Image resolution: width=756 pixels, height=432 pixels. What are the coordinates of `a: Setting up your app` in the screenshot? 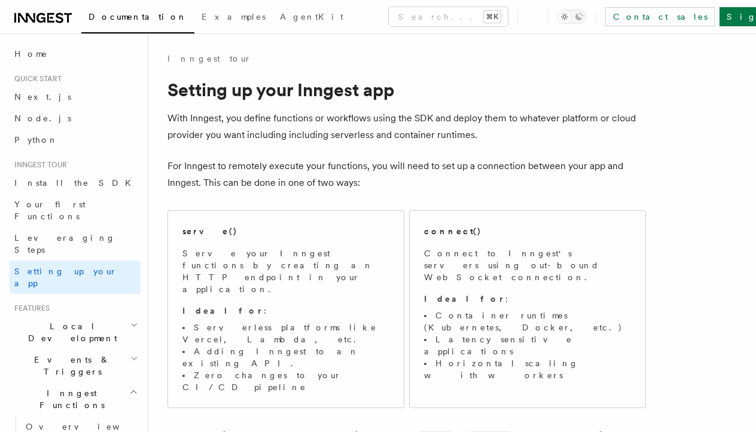 It's located at (75, 277).